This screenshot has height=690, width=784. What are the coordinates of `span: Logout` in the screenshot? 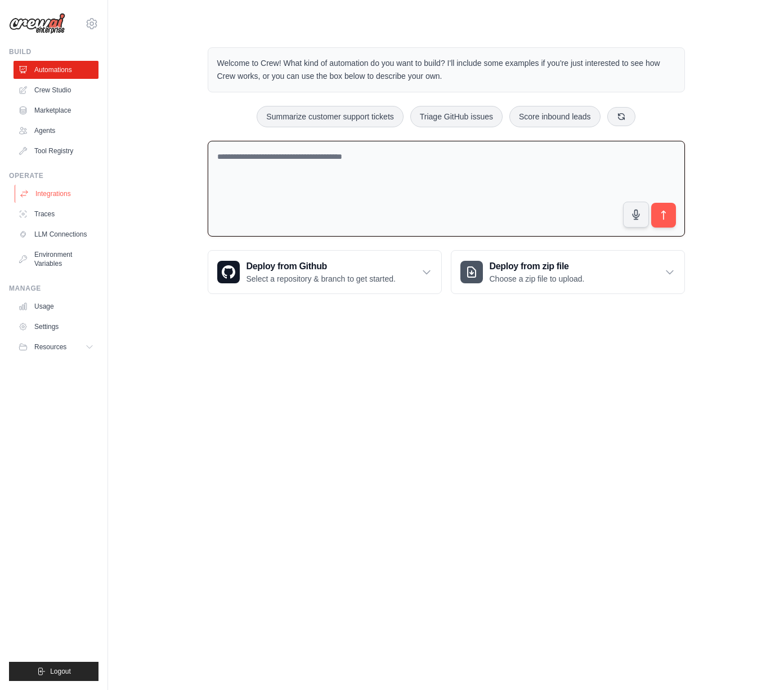 It's located at (61, 671).